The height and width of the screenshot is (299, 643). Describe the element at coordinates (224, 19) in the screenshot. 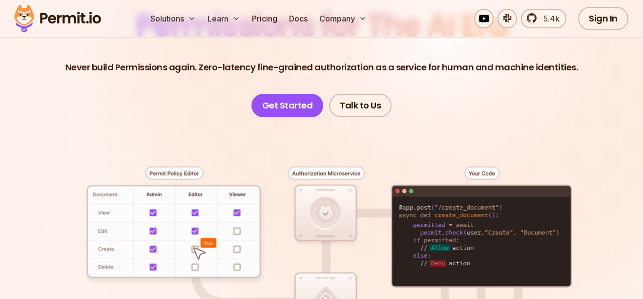

I see `button: Learn` at that location.